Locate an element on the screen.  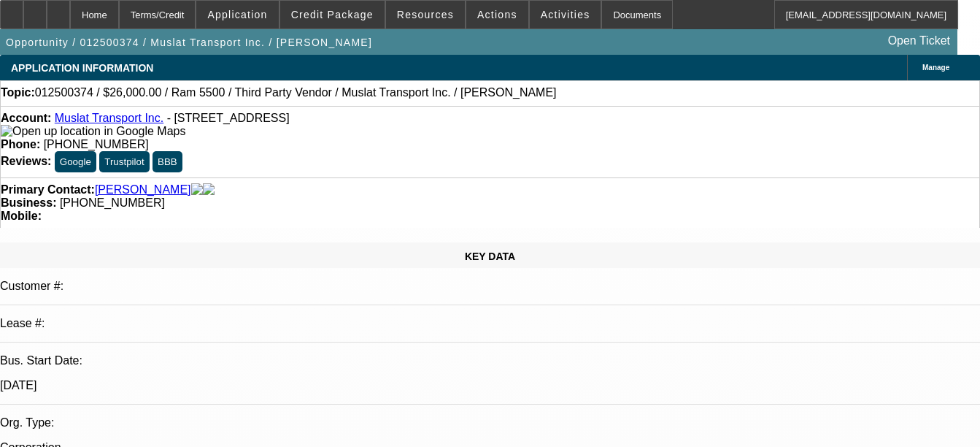
a: Open Ticket is located at coordinates (919, 41).